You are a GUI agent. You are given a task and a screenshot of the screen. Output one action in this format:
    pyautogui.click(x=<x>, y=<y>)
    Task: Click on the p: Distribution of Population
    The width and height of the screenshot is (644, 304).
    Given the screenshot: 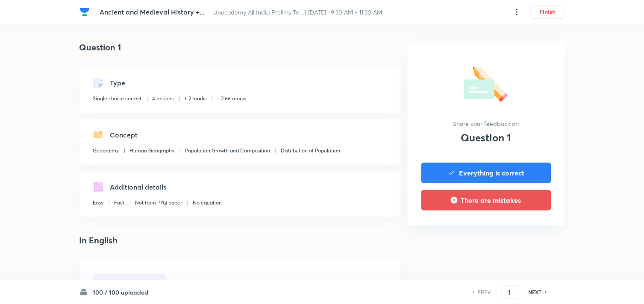 What is the action you would take?
    pyautogui.click(x=311, y=150)
    